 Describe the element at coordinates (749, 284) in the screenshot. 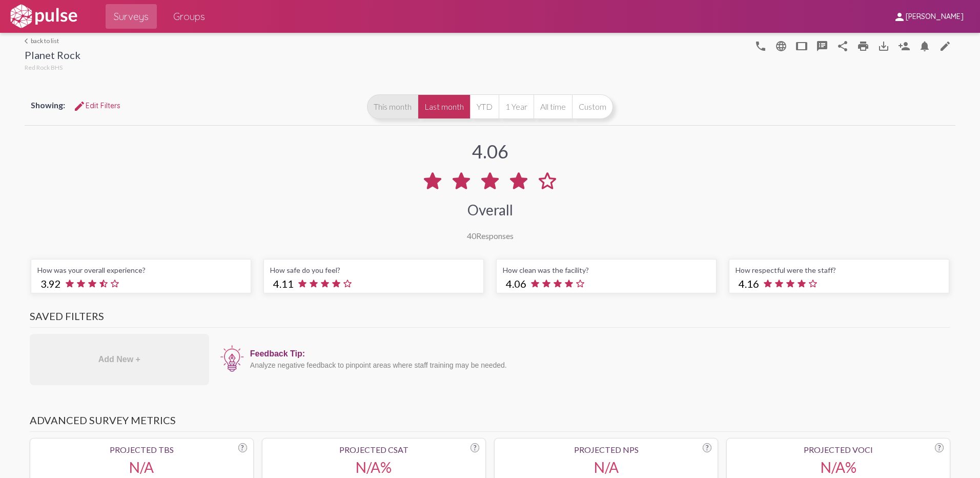

I see `span: 4.16` at that location.